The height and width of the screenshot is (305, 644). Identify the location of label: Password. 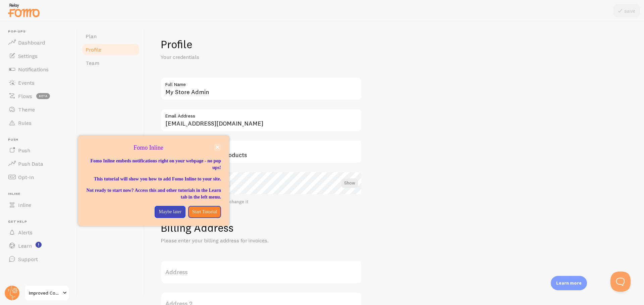
(261, 183).